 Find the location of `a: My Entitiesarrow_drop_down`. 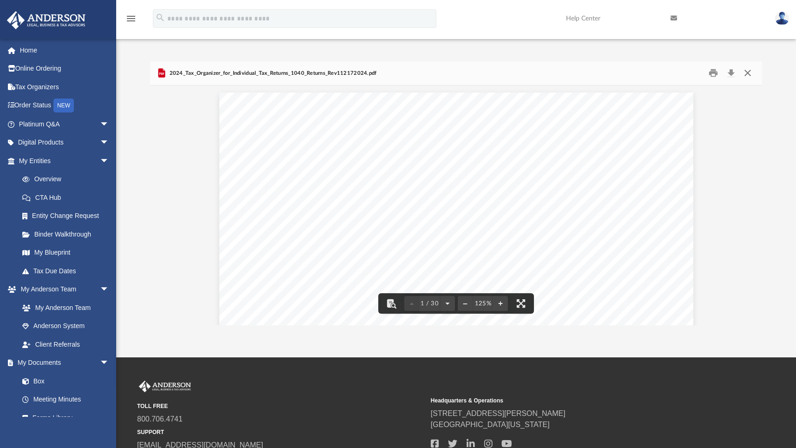

a: My Entitiesarrow_drop_down is located at coordinates (65, 161).